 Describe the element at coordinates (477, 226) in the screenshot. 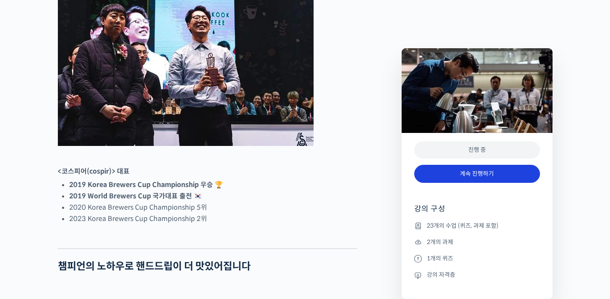

I see `li: 23개의 수업 (퀴즈, 과제 포함)` at that location.